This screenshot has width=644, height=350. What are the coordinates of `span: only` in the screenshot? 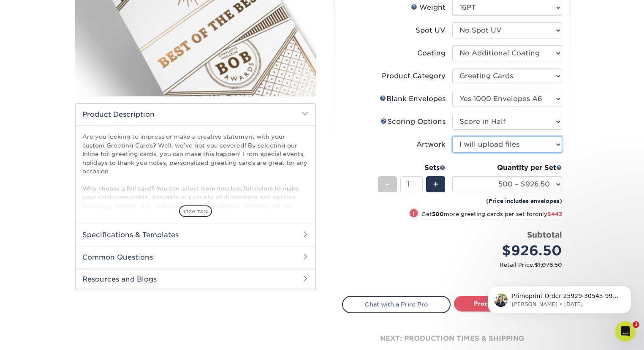 It's located at (549, 214).